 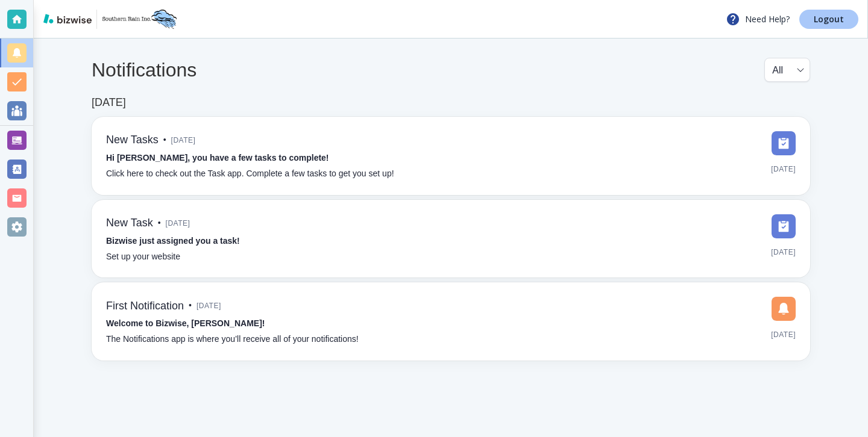 What do you see at coordinates (250, 174) in the screenshot?
I see `p: Click here to check out the Task app. Complete a few tasks to get you set up!` at bounding box center [250, 174].